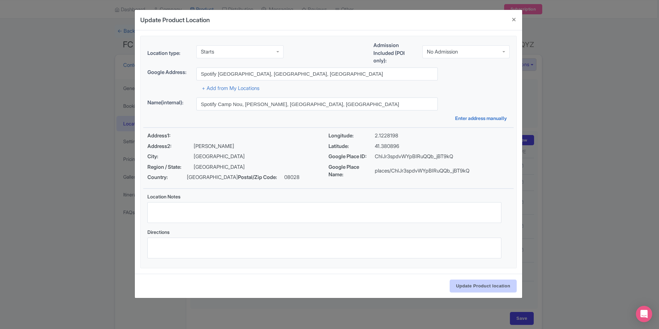  What do you see at coordinates (514, 19) in the screenshot?
I see `button: Close` at bounding box center [514, 19].